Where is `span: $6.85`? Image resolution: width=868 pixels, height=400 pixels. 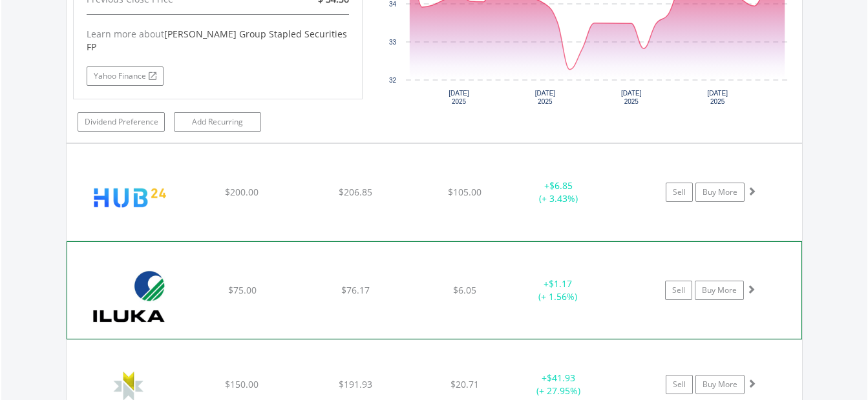 span: $6.85 is located at coordinates (561, 185).